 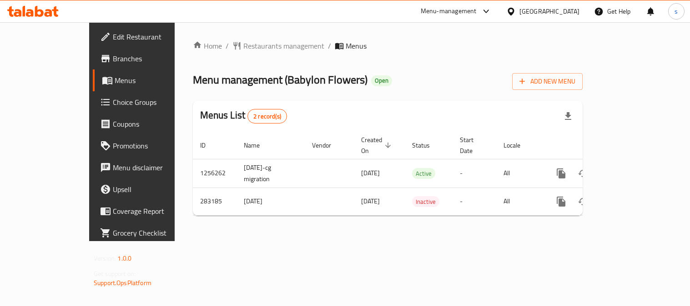 What do you see at coordinates (155, 211) in the screenshot?
I see `span: Coverage Report` at bounding box center [155, 211].